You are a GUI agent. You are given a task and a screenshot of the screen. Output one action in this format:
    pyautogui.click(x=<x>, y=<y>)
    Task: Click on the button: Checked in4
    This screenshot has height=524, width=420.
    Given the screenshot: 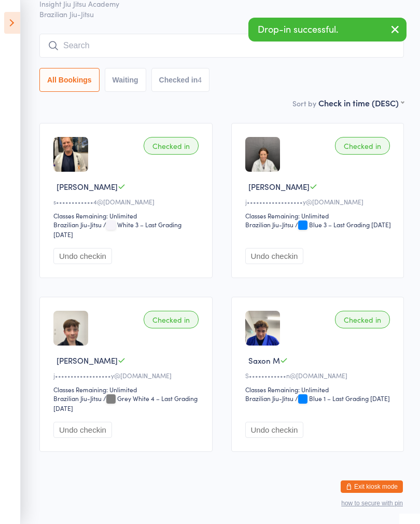 What is the action you would take?
    pyautogui.click(x=180, y=80)
    